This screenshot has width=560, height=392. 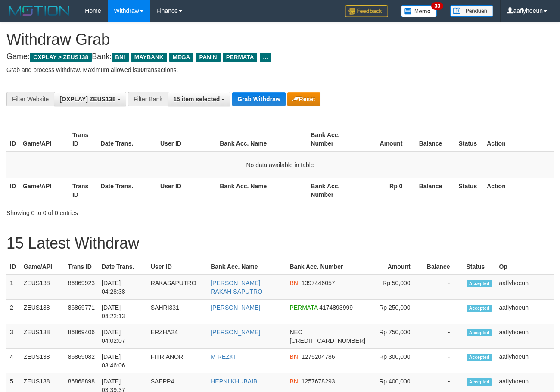 What do you see at coordinates (81, 287) in the screenshot?
I see `td: 86869923` at bounding box center [81, 287].